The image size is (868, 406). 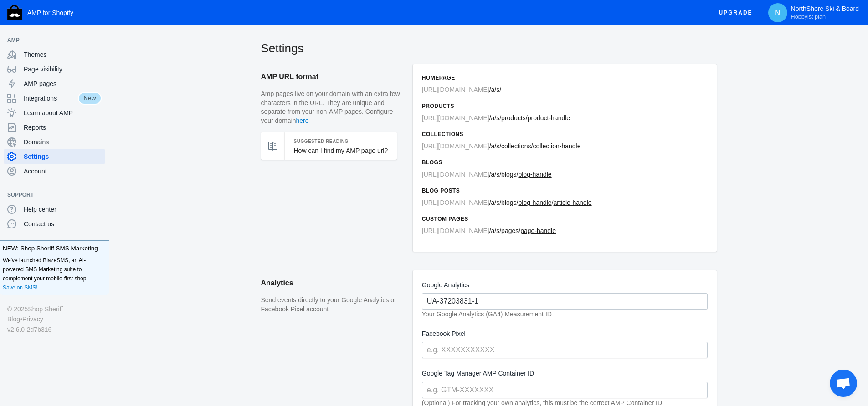 I want to click on span: Settings, so click(x=62, y=157).